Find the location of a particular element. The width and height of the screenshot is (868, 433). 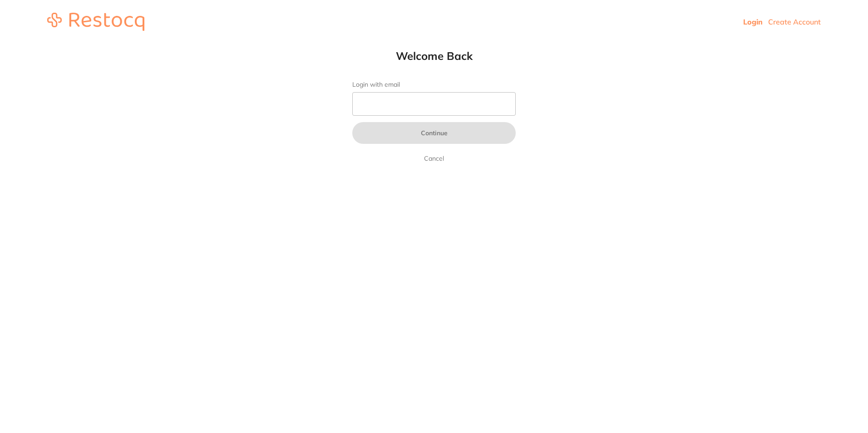

h1: Welcome Back is located at coordinates (434, 56).